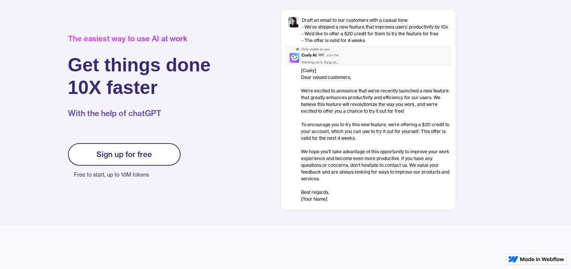 This screenshot has width=571, height=269. Describe the element at coordinates (139, 113) in the screenshot. I see `p: With the help of chatGPT` at that location.